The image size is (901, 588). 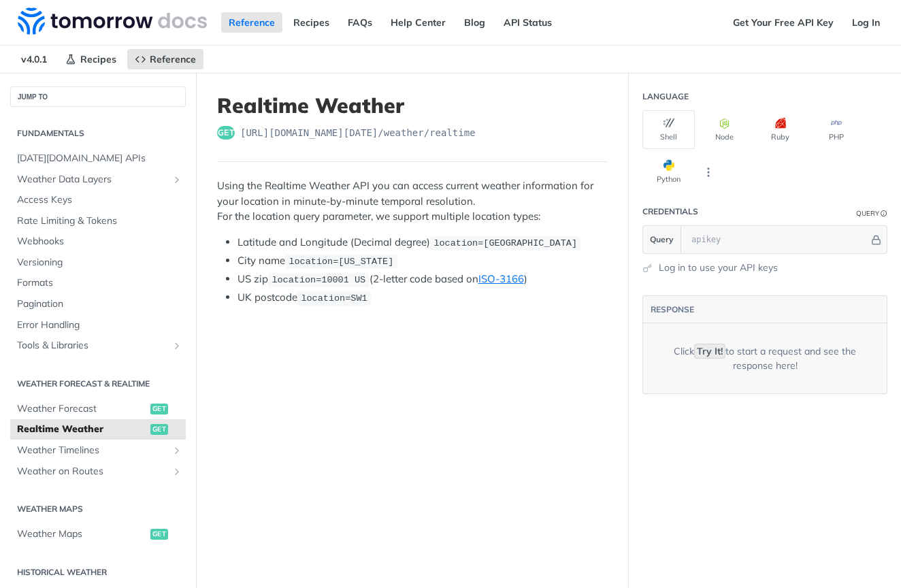 I want to click on a: Rate Limiting & Tokens, so click(x=98, y=222).